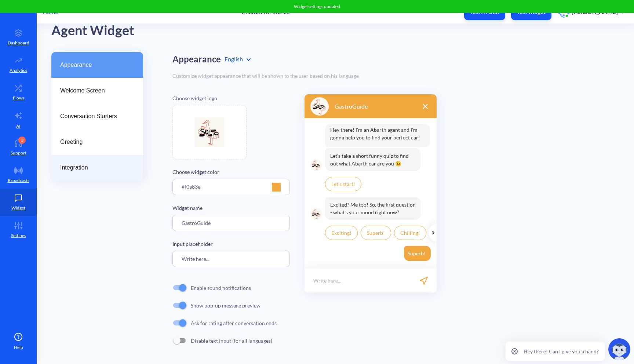 The width and height of the screenshot is (634, 364). What do you see at coordinates (18, 126) in the screenshot?
I see `p: AI` at bounding box center [18, 126].